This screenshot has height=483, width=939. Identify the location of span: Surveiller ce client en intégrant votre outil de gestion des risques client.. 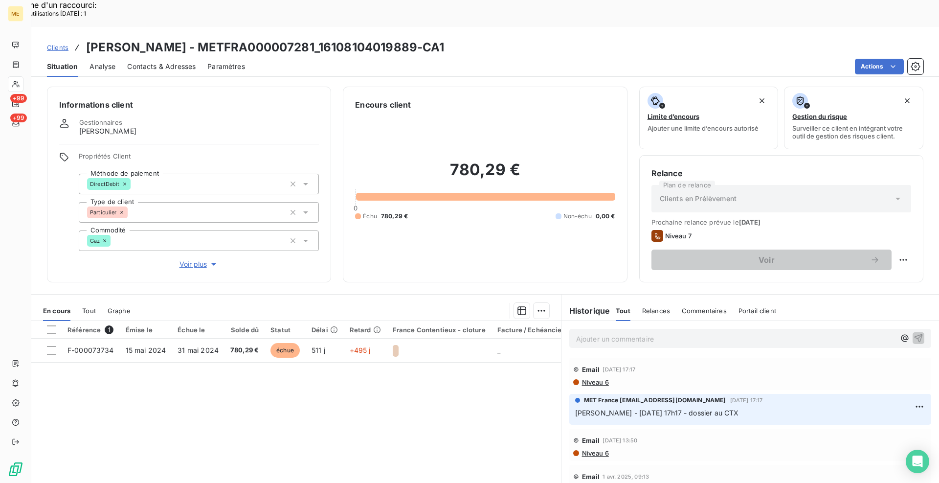
(853, 132).